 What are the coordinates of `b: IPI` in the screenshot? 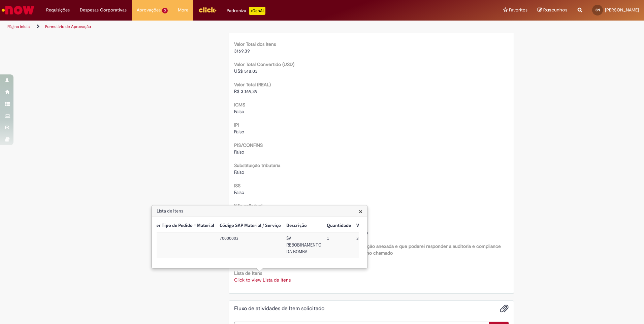 It's located at (236, 125).